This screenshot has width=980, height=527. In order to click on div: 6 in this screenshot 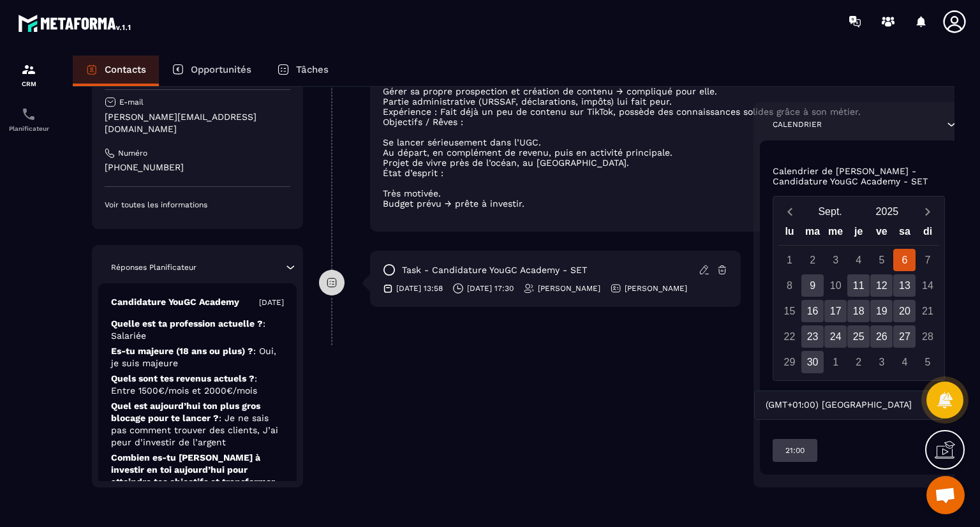, I will do `click(904, 259)`.